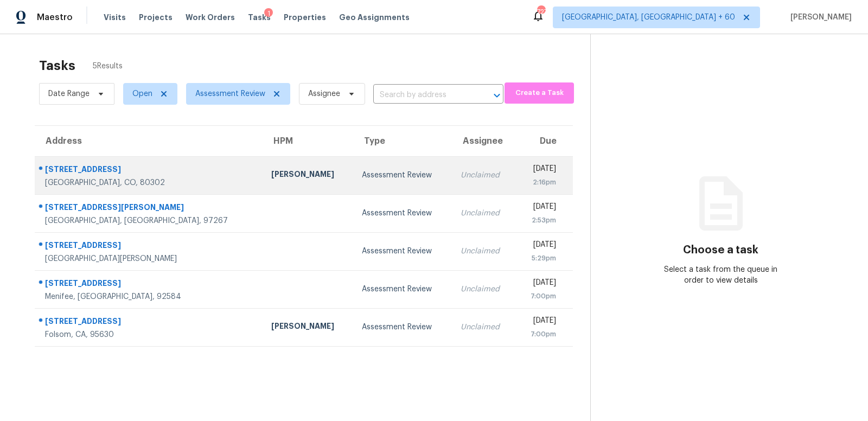 This screenshot has width=868, height=421. What do you see at coordinates (268, 14) in the screenshot?
I see `div: 1` at bounding box center [268, 14].